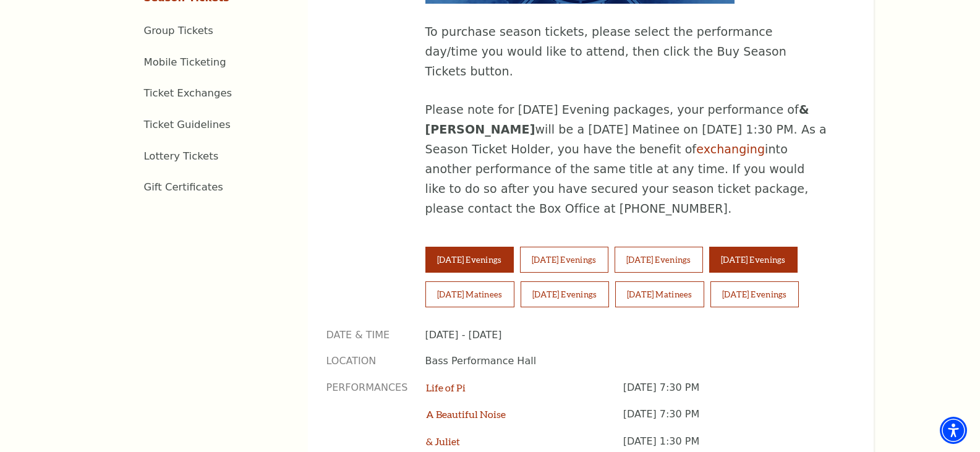 The width and height of the screenshot is (980, 452). Describe the element at coordinates (953, 430) in the screenshot. I see `div: Accessibility Menu` at that location.